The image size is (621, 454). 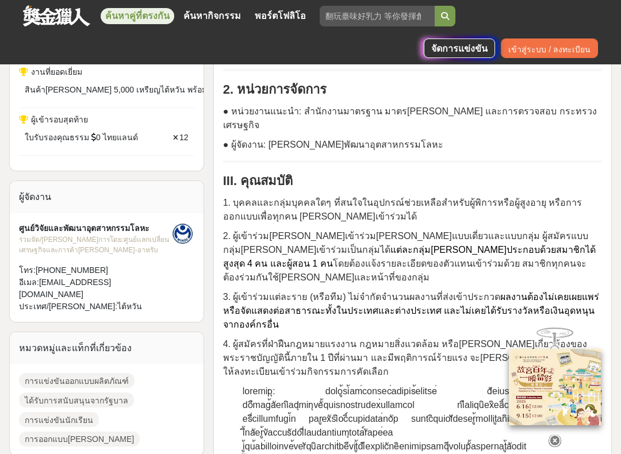 What do you see at coordinates (59, 120) in the screenshot?
I see `font: ผู้เข้ารอบสุดท้าย` at bounding box center [59, 120].